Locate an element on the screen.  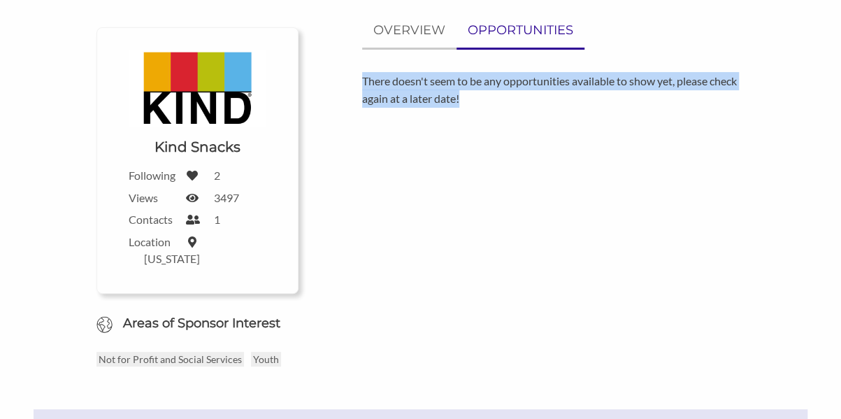
h6: Areas of Sponsor Interest is located at coordinates (197, 323).